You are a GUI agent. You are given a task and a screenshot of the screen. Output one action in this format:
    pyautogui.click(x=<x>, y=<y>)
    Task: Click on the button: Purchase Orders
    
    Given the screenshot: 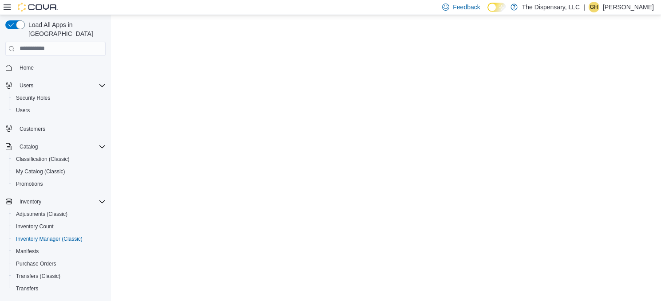 What is the action you would take?
    pyautogui.click(x=59, y=264)
    